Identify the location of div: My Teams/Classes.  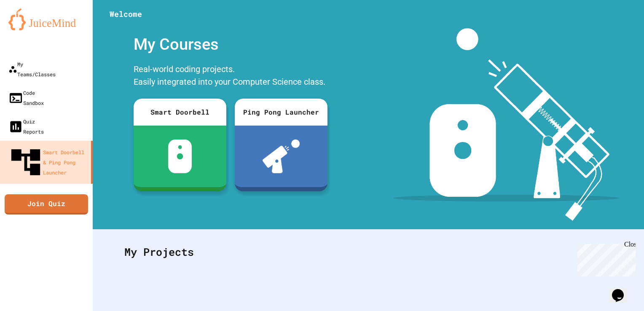
(32, 69).